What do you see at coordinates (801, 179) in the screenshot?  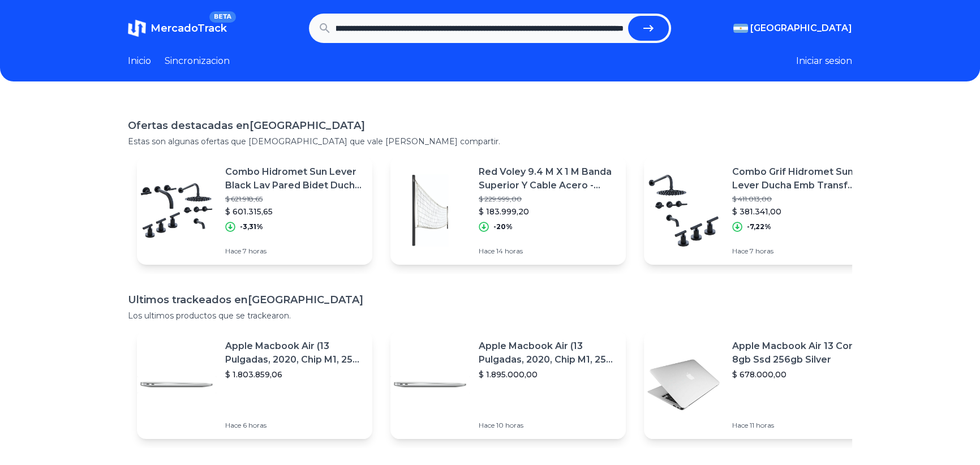 I see `p: Combo Grif Hidromet Sun Lever Ducha Emb Transf Bidet` at bounding box center [801, 179].